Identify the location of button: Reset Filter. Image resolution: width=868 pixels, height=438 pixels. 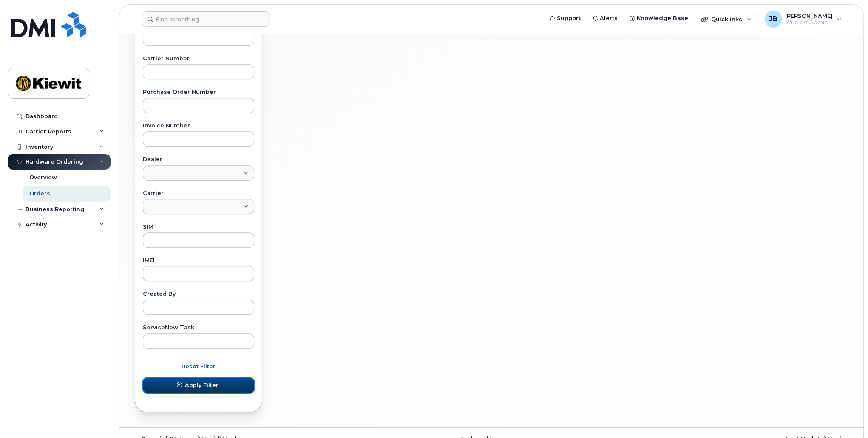
(199, 366).